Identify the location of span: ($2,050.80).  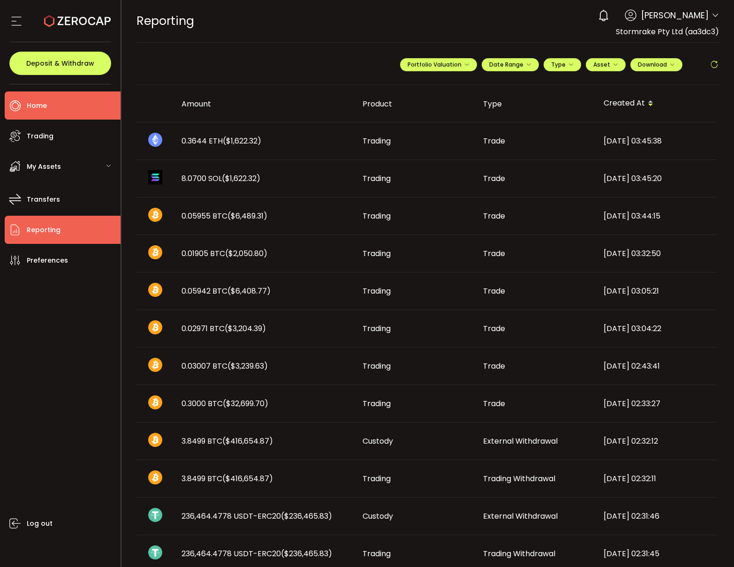
(246, 253).